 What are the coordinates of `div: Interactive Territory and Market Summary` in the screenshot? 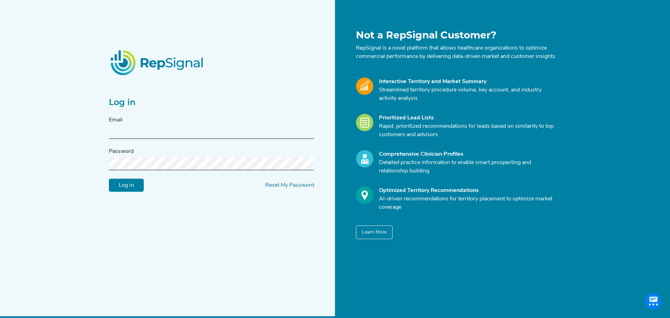 It's located at (468, 82).